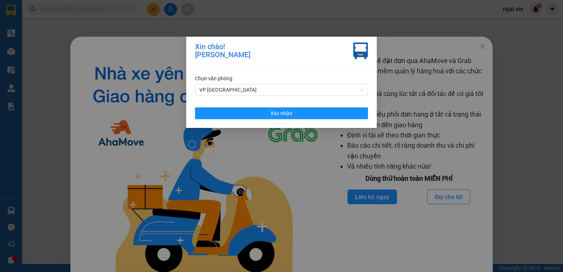 The width and height of the screenshot is (563, 272). I want to click on span: VP Quận 1, so click(281, 90).